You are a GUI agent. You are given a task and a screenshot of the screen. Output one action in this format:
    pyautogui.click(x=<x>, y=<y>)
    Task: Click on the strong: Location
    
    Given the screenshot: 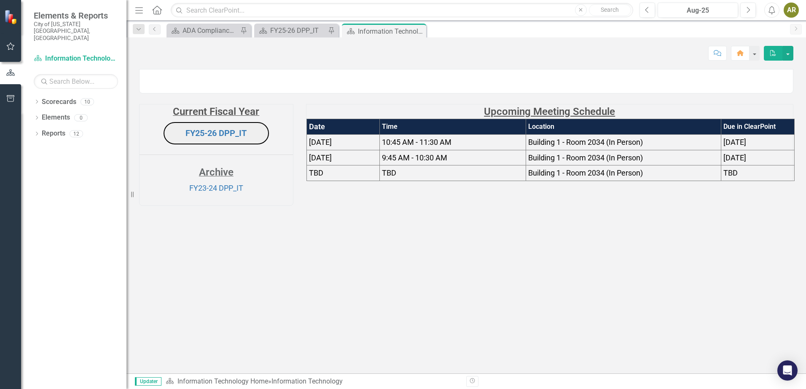 What is the action you would take?
    pyautogui.click(x=541, y=126)
    